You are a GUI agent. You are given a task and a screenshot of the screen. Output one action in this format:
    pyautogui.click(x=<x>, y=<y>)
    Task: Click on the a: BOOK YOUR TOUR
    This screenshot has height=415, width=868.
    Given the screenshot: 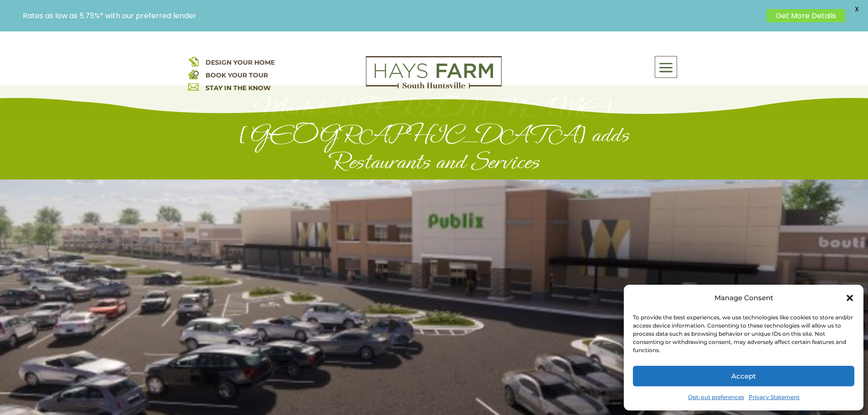 What is the action you would take?
    pyautogui.click(x=237, y=75)
    